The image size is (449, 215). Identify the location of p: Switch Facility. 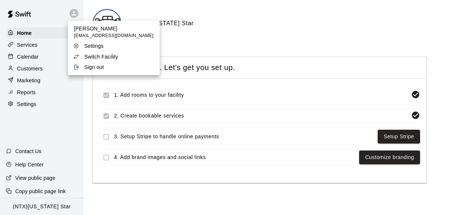
(101, 57).